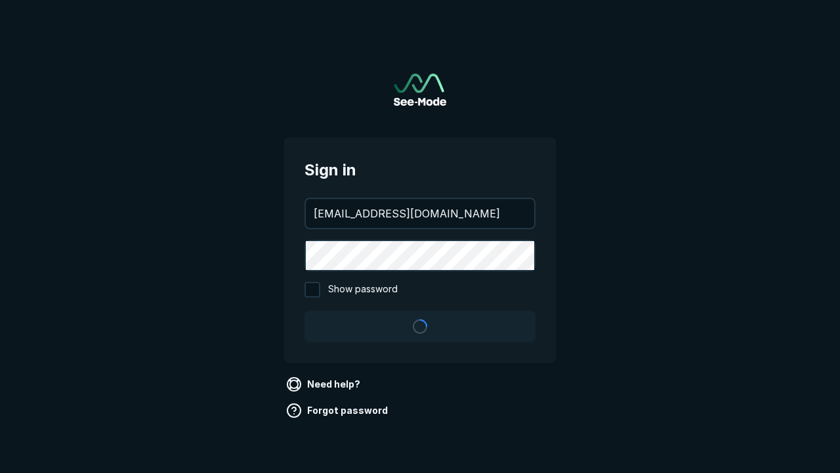 This screenshot has height=473, width=840. What do you see at coordinates (420, 89) in the screenshot?
I see `img: See-Mode Logo` at bounding box center [420, 89].